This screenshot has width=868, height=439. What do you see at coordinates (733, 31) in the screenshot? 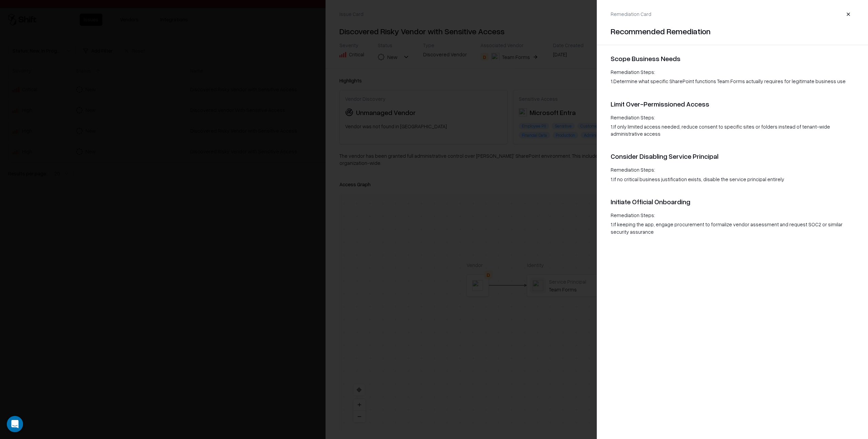
I see `h4: Recommended Remediation` at bounding box center [733, 31].